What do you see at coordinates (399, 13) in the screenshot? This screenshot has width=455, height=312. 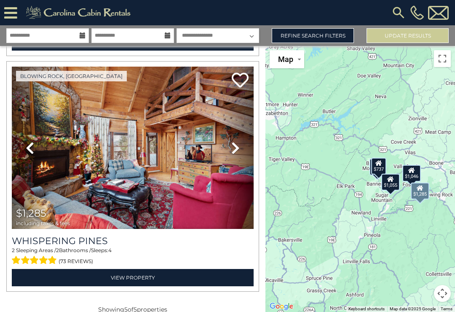 I see `img: search-regular.svg` at bounding box center [399, 13].